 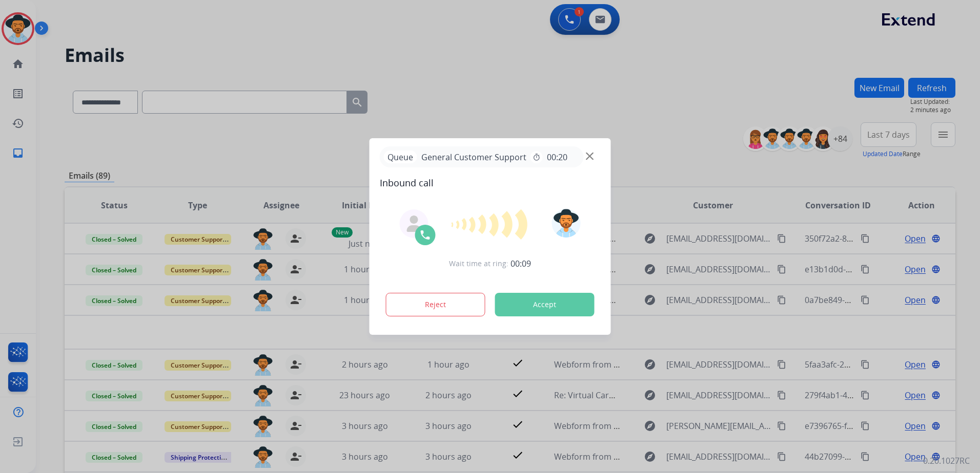 I want to click on img: call-icon, so click(x=425, y=235).